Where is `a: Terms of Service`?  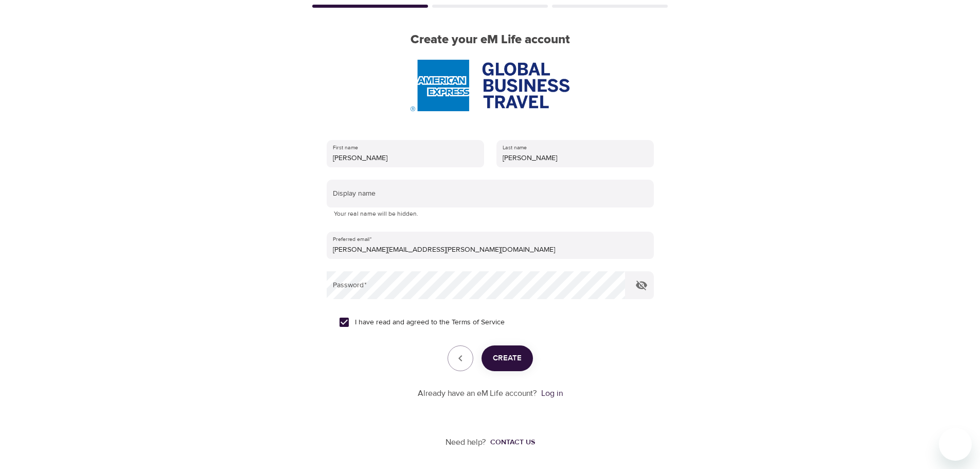
a: Terms of Service is located at coordinates (478, 322).